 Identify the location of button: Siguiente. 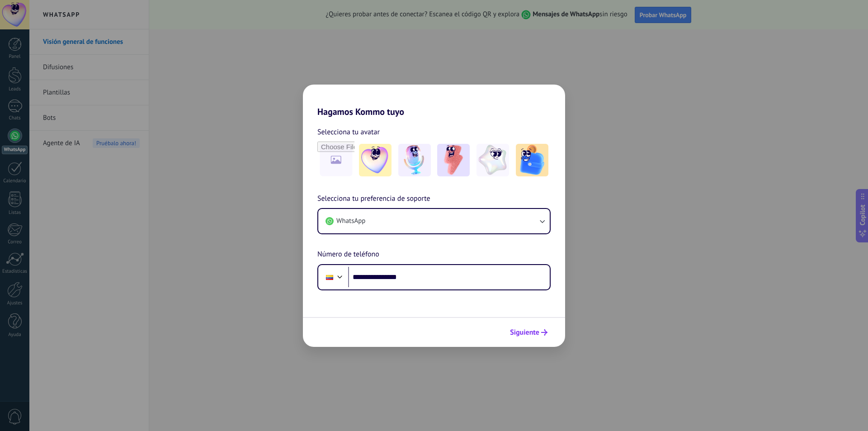
(529, 332).